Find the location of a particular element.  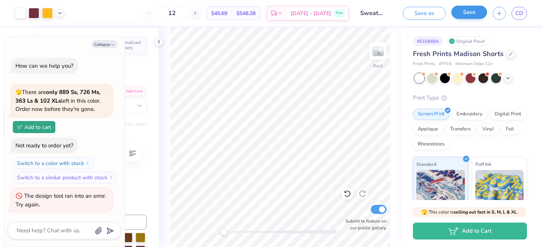

button: Save as is located at coordinates (424, 13).